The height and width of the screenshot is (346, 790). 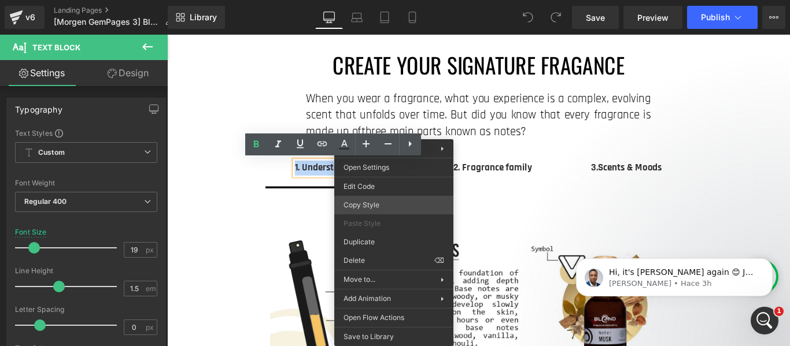 I want to click on strong: 3.Scents & Moods, so click(x=516, y=149).